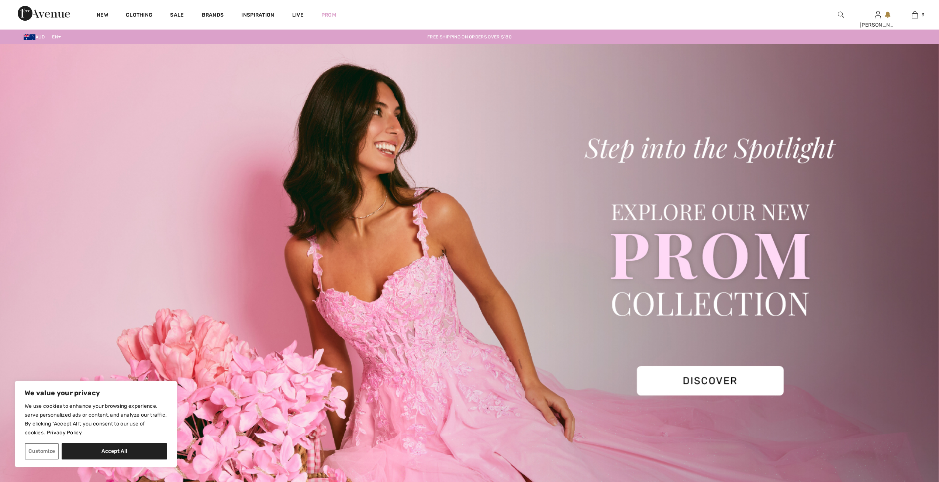 The width and height of the screenshot is (939, 482). What do you see at coordinates (213, 16) in the screenshot?
I see `a: Brands` at bounding box center [213, 16].